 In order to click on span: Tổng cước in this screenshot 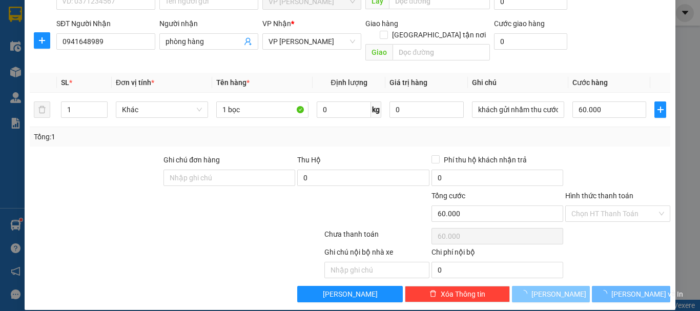, I will do `click(448, 196)`.